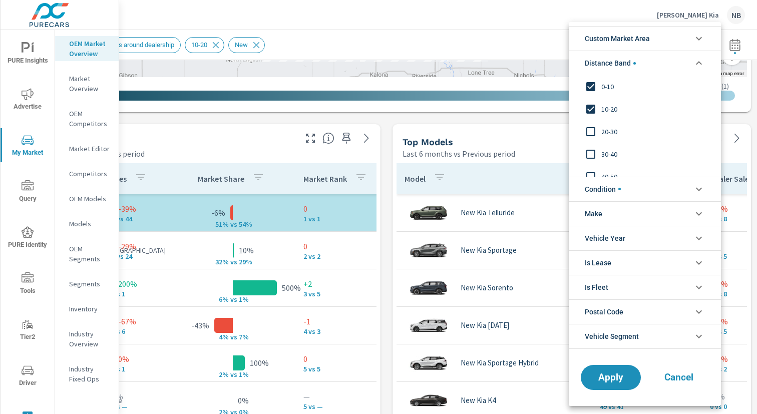 The height and width of the screenshot is (414, 757). I want to click on ul: filter options, so click(645, 187).